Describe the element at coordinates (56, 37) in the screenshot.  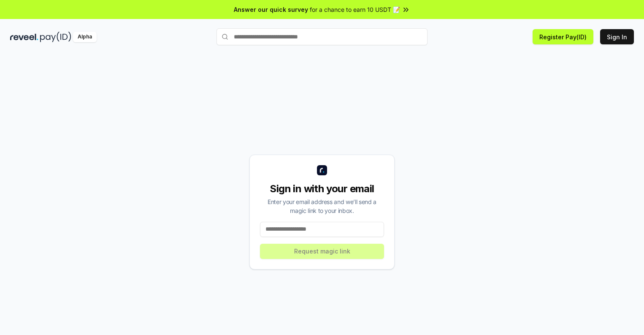
I see `img: pay_id` at that location.